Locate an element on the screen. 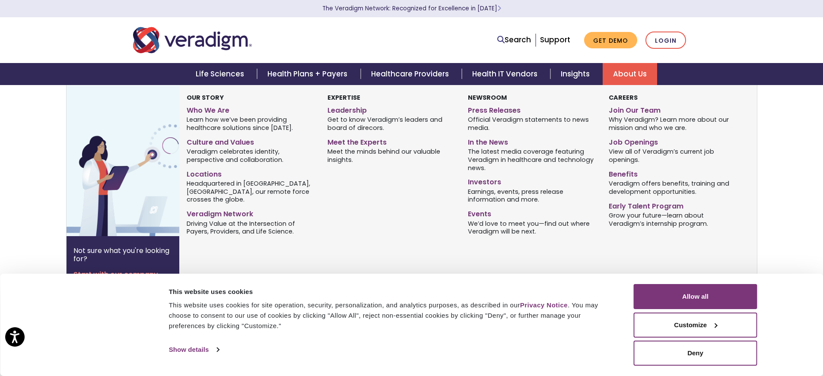 The image size is (823, 376). a: Investors is located at coordinates (531, 180).